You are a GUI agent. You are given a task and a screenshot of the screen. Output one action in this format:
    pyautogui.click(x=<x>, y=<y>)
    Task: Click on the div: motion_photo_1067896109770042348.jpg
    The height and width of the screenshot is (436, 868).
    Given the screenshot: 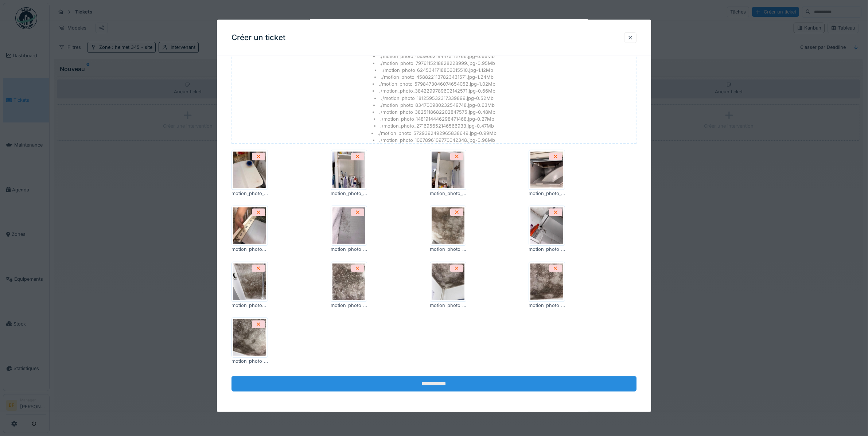 What is the action you would take?
    pyautogui.click(x=448, y=249)
    